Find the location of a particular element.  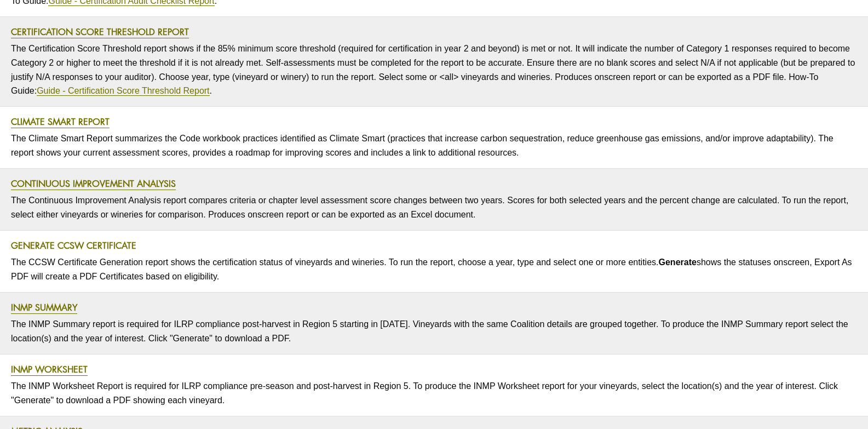

a: INMP Summary is located at coordinates (44, 307).